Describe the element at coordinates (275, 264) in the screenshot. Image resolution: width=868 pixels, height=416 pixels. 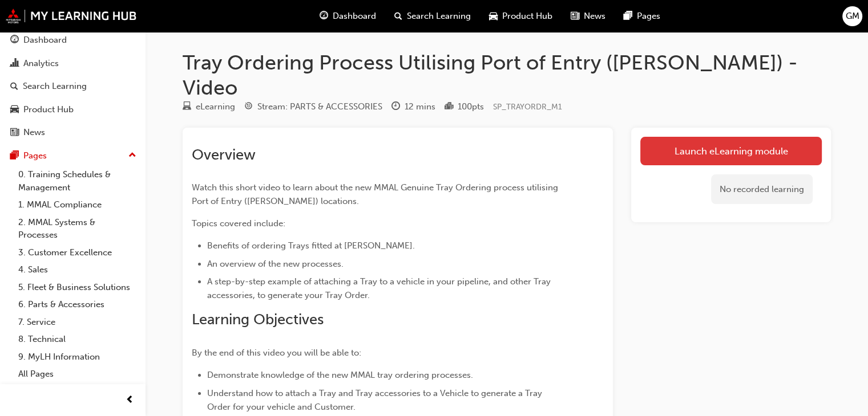
I see `span: An overview of the new processes.` at that location.